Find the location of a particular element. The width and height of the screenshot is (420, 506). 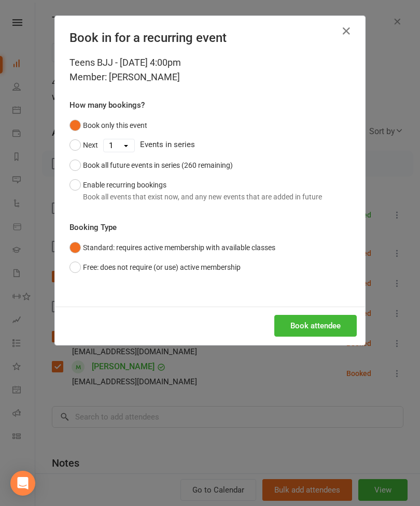

button: Book attendee is located at coordinates (315, 326).